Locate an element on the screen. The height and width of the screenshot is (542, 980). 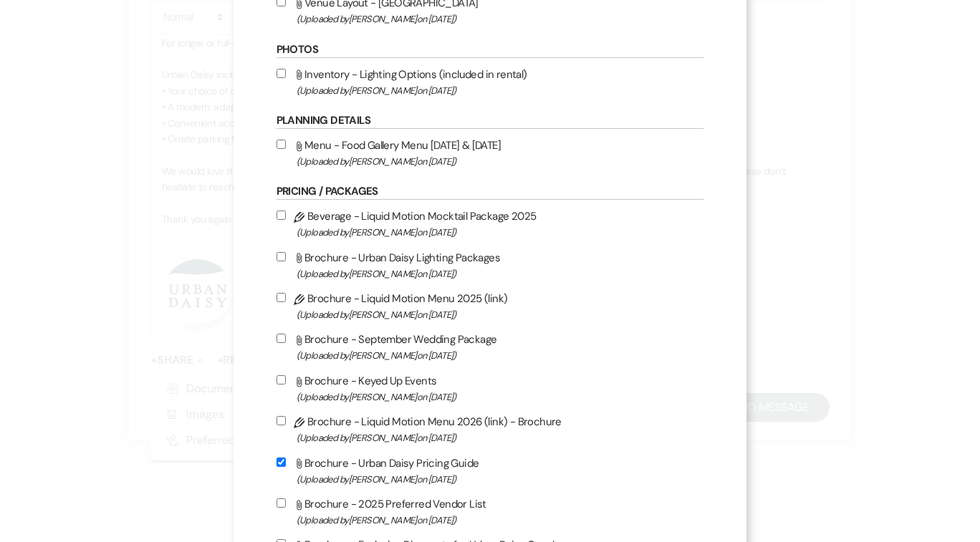
h6: Photos is located at coordinates (490, 50).